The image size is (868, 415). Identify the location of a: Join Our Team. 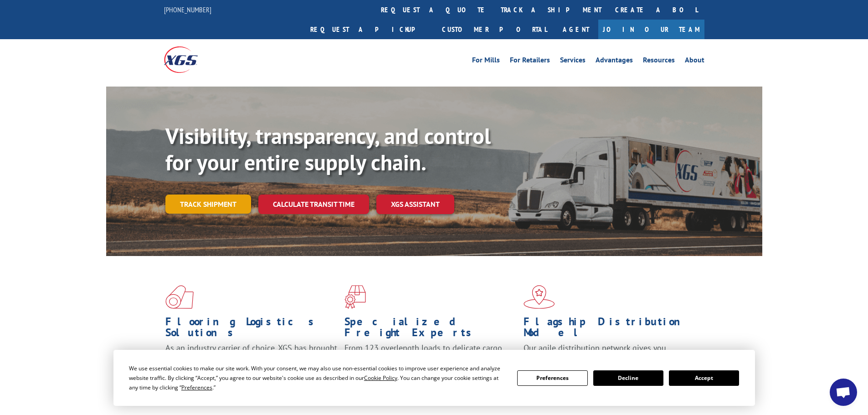
(651, 29).